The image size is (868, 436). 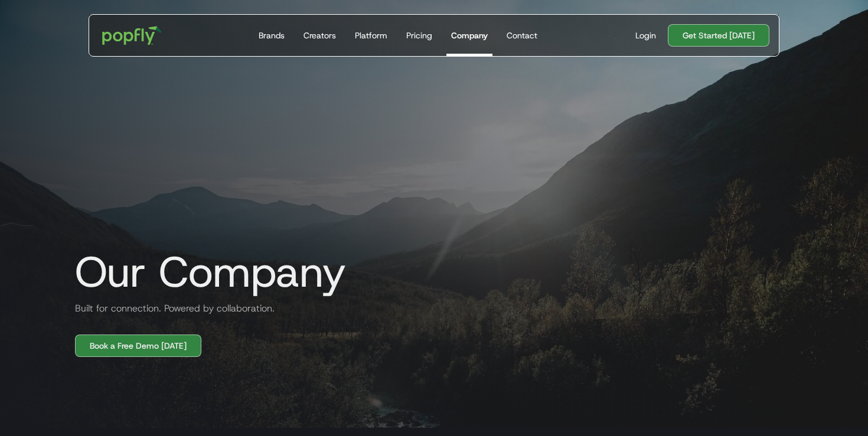 What do you see at coordinates (371, 35) in the screenshot?
I see `div: Platform` at bounding box center [371, 35].